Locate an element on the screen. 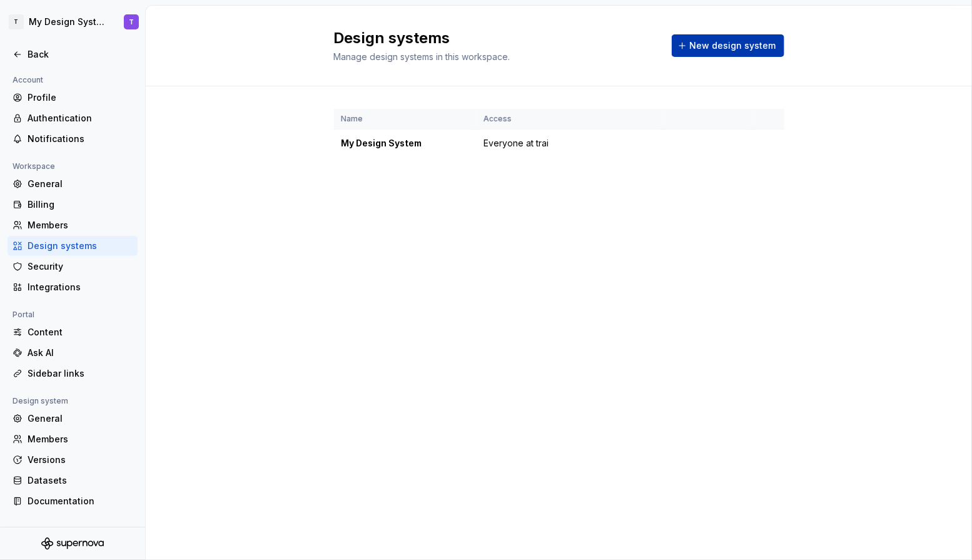  a: Back is located at coordinates (73, 54).